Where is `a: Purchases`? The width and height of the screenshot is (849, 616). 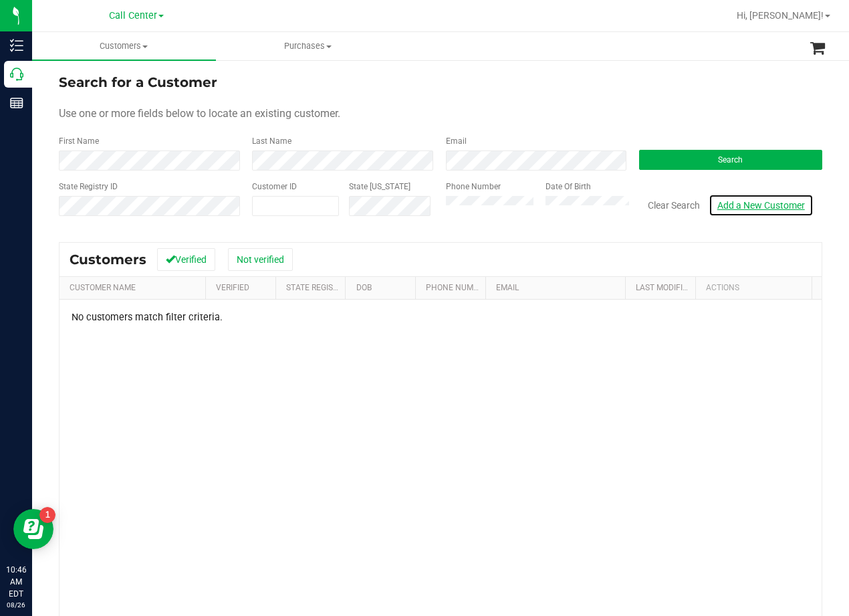
a: Purchases is located at coordinates (308, 46).